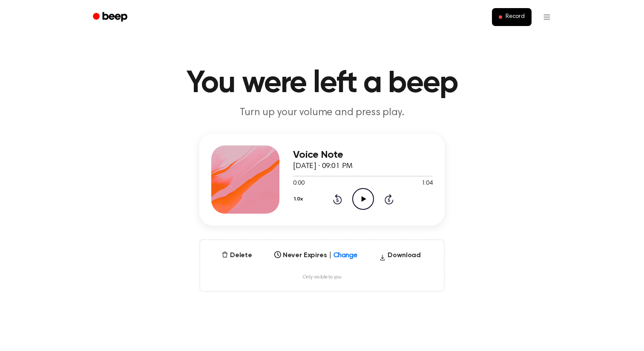 The width and height of the screenshot is (644, 351). Describe the element at coordinates (322, 277) in the screenshot. I see `span: Only visible to you` at that location.